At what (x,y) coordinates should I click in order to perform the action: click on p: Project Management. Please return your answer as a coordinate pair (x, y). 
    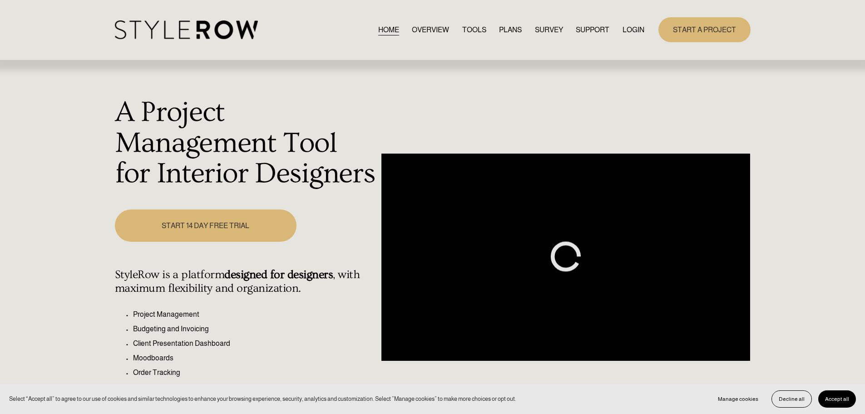
    Looking at the image, I should click on (255, 314).